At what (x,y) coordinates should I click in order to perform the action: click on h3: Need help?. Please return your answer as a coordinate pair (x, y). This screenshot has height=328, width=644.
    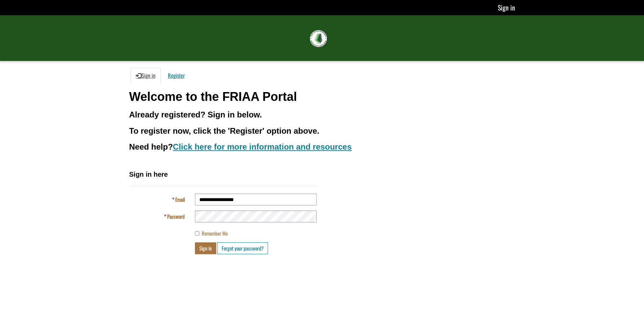
    Looking at the image, I should click on (322, 147).